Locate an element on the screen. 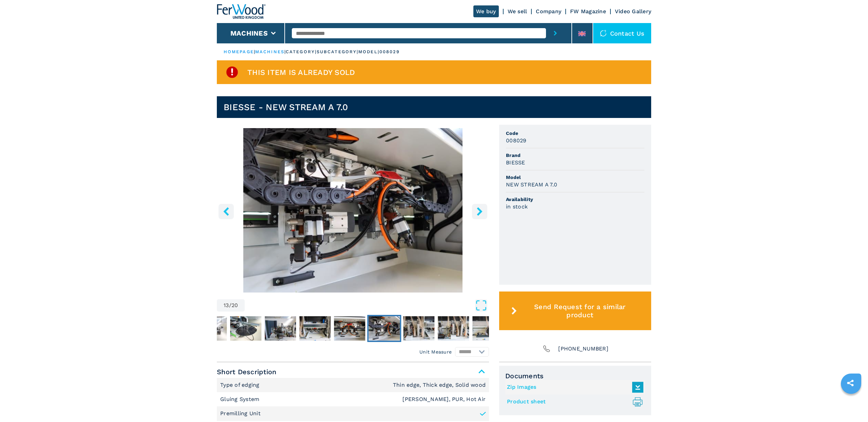 The image size is (868, 422). img: 1a0eee6dcff2ca9a2bb9b91ff133c82c is located at coordinates (453, 329).